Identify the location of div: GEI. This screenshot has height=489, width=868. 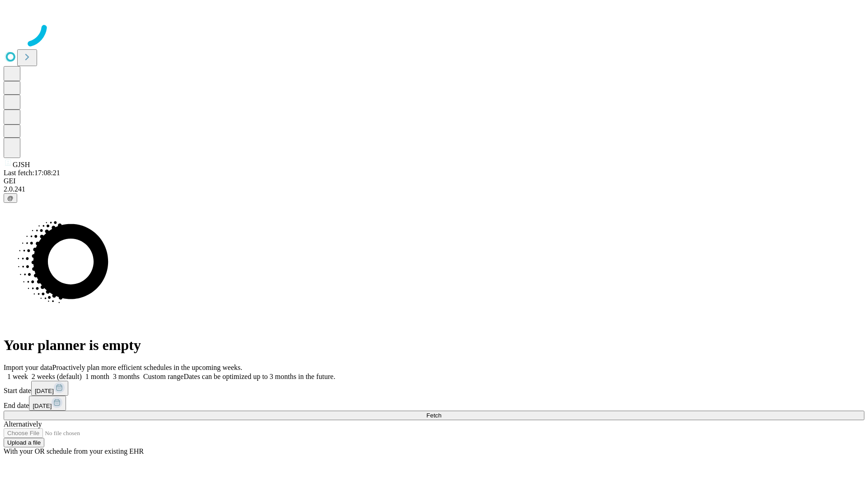
(434, 181).